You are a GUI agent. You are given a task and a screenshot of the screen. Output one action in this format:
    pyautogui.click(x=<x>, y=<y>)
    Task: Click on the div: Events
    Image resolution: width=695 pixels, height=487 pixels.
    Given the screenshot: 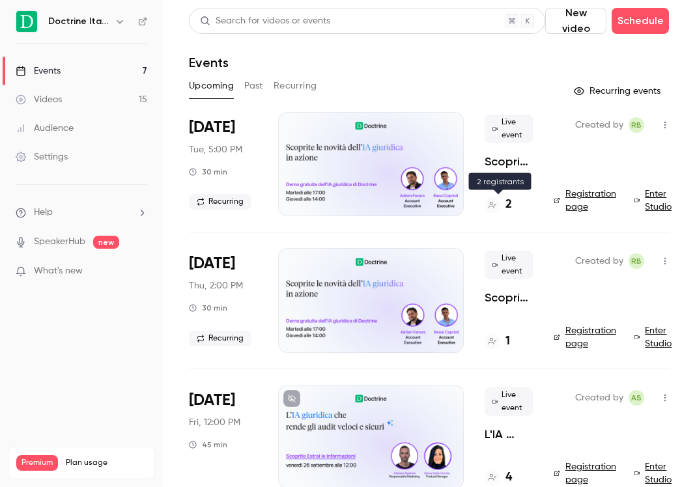 What is the action you would take?
    pyautogui.click(x=38, y=71)
    